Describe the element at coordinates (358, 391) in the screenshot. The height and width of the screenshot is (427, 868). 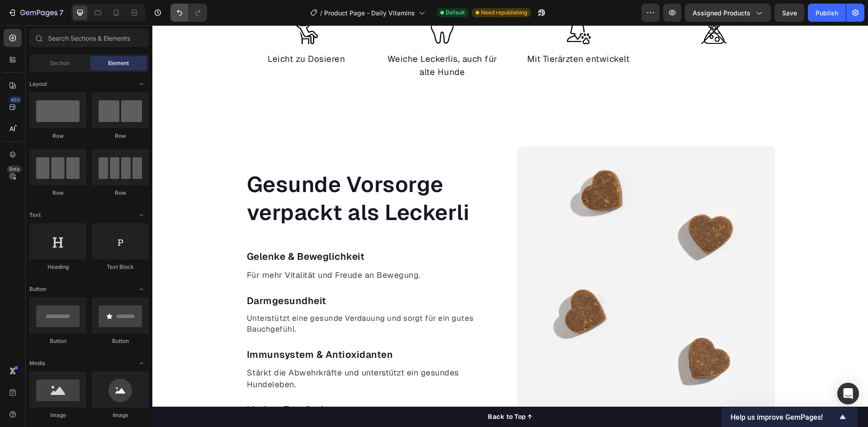
I see `div: Back to Top ↑` at that location.